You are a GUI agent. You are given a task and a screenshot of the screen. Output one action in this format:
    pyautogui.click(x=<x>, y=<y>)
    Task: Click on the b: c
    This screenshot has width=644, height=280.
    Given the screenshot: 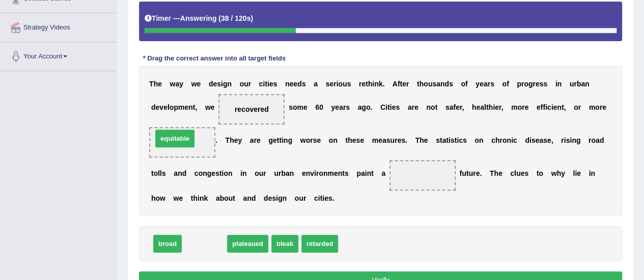 What is the action you would take?
    pyautogui.click(x=515, y=140)
    